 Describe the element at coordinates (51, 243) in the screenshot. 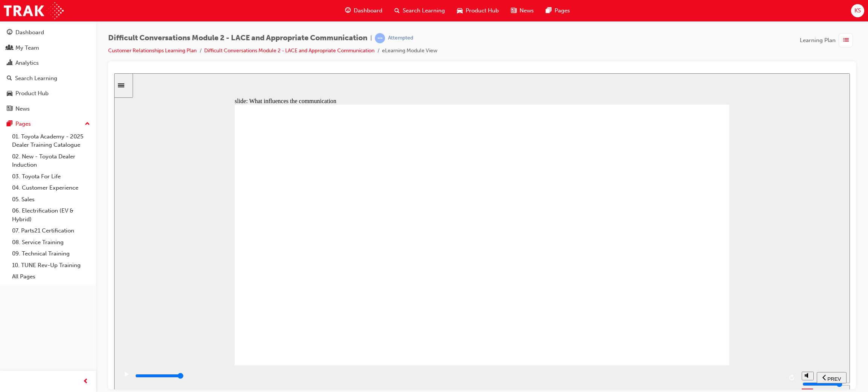

I see `a: 08. Service Training` at that location.